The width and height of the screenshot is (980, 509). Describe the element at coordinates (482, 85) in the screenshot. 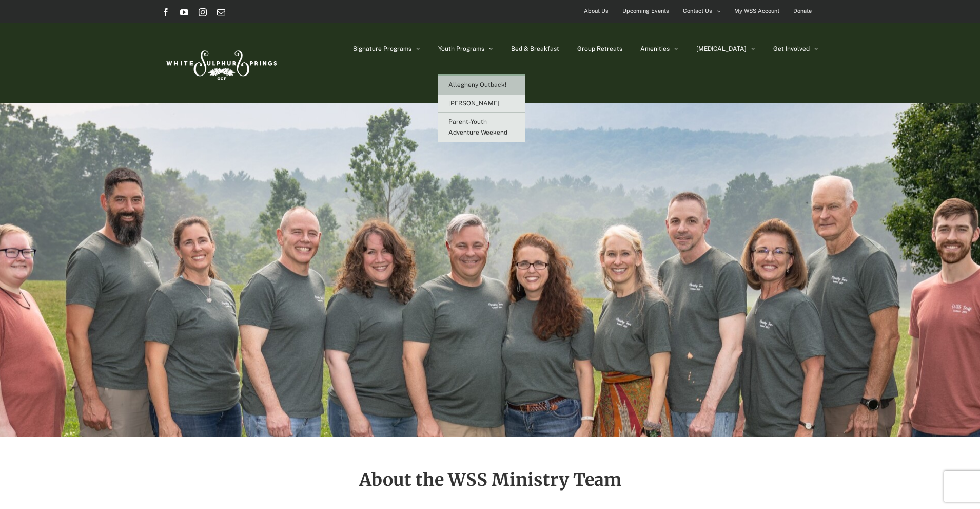

I see `a: Allegheny Outback!` at that location.